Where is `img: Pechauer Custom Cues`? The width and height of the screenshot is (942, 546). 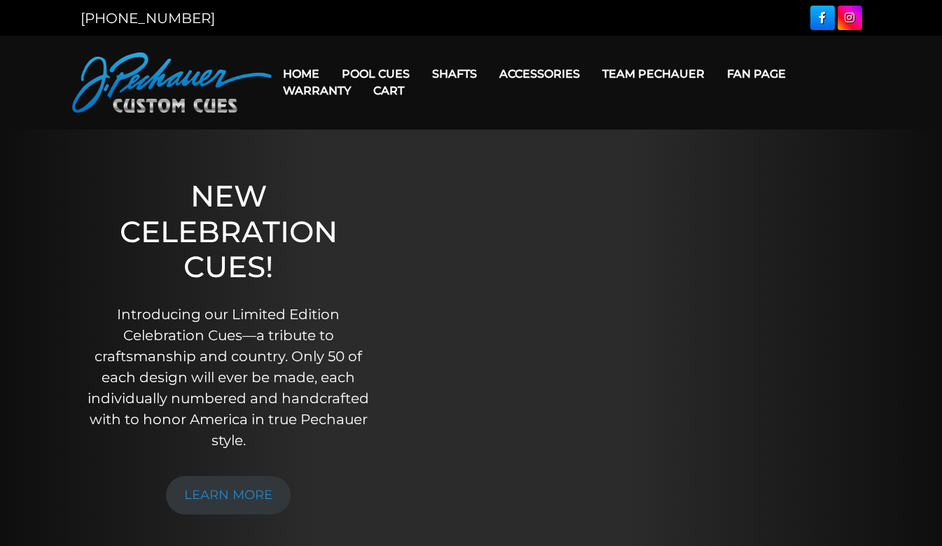
img: Pechauer Custom Cues is located at coordinates (172, 83).